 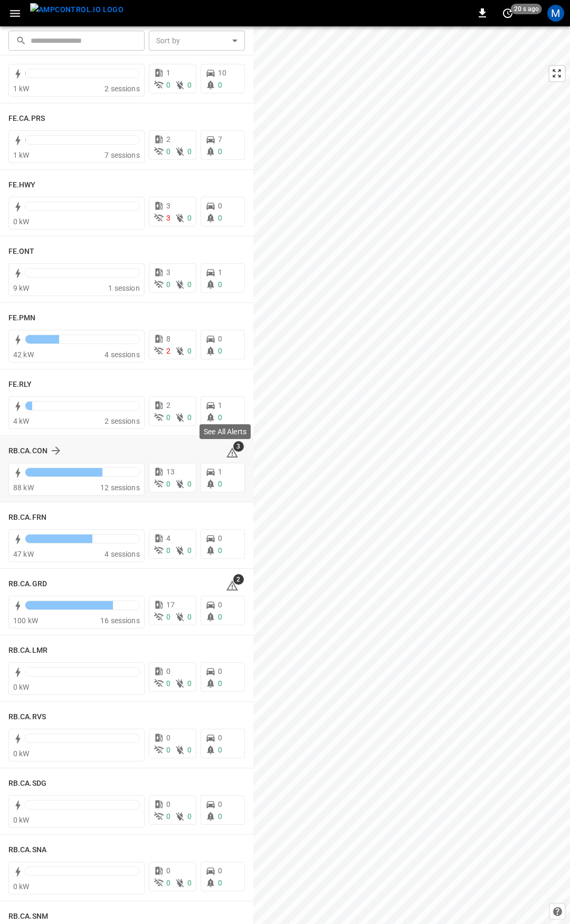 What do you see at coordinates (76, 10) in the screenshot?
I see `img: ampcontrol.io logo` at bounding box center [76, 10].